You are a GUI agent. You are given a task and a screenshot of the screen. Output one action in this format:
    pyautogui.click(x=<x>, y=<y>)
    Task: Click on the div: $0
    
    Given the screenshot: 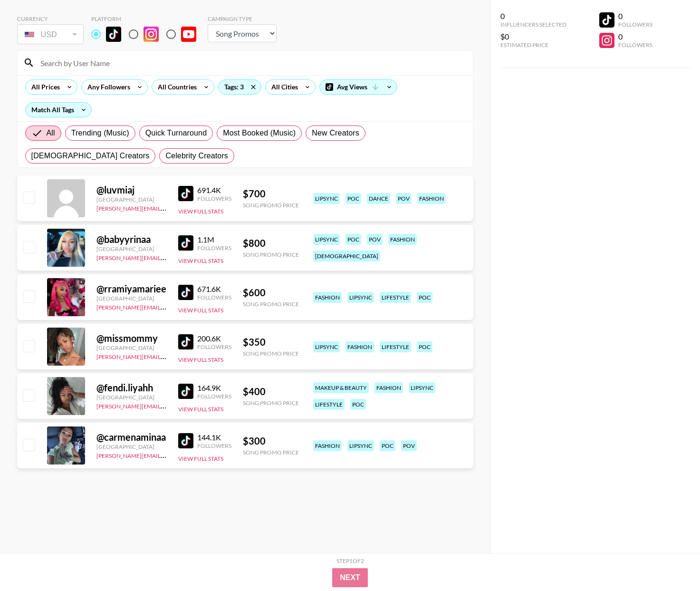 What is the action you would take?
    pyautogui.click(x=533, y=36)
    